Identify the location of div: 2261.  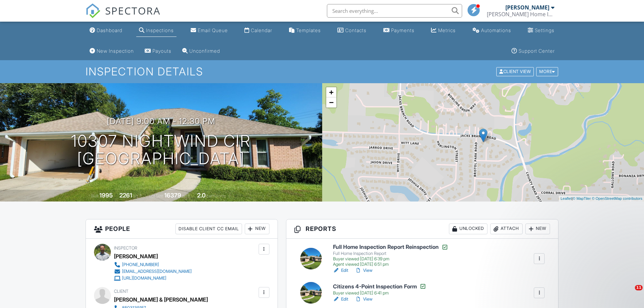
(126, 195).